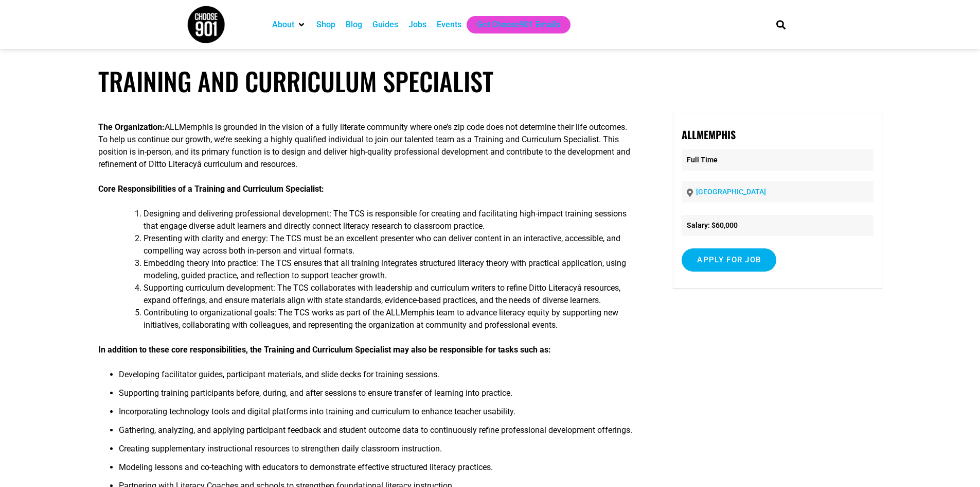 The image size is (980, 487). Describe the element at coordinates (324, 349) in the screenshot. I see `strong: In addition to these core responsibilities, the Training and Curriculum Specialist may also be re...` at that location.